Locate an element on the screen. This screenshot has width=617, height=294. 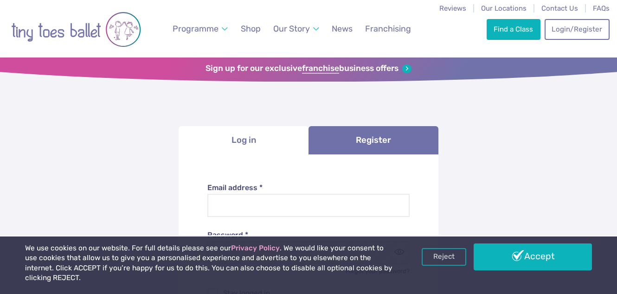
a: Our Story is located at coordinates (296, 29).